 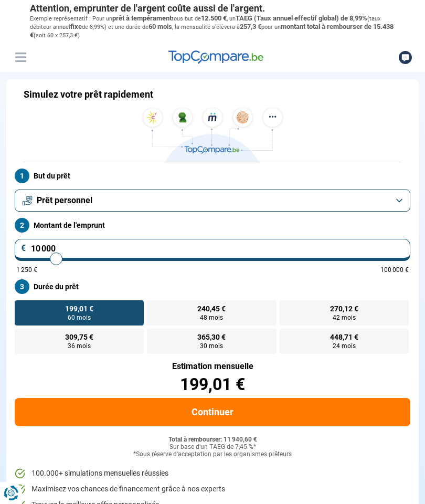 I want to click on p: Exemple représentatif : Pour un tous but de , un (taux débiteur annuel de 8,99%) et une durée de ..., so click(x=212, y=27).